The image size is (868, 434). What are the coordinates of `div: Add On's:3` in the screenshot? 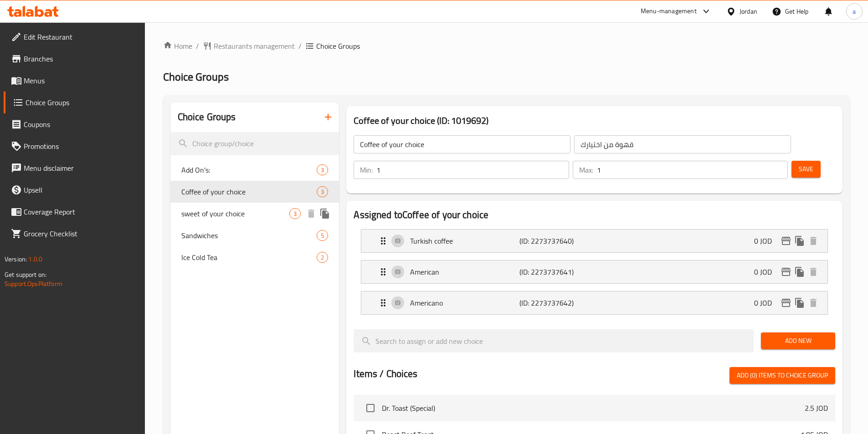 It's located at (254, 170).